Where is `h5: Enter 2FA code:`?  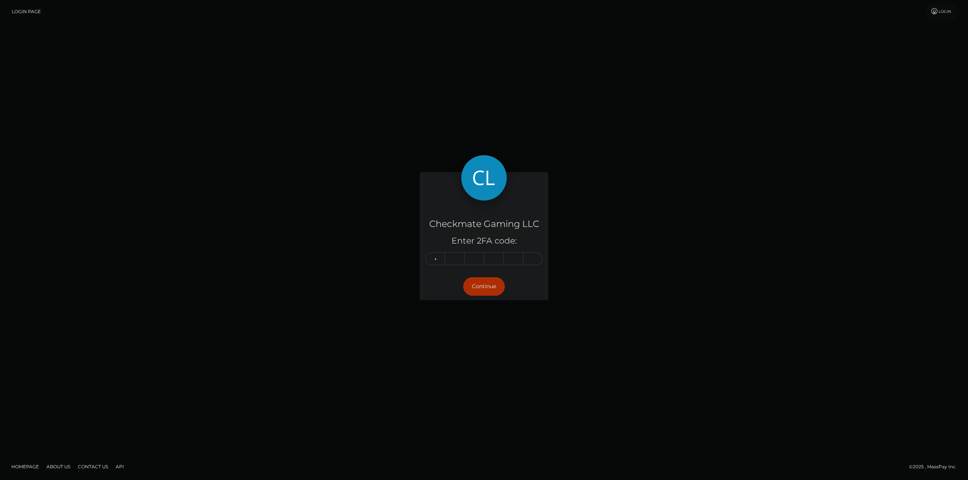
h5: Enter 2FA code: is located at coordinates (484, 241).